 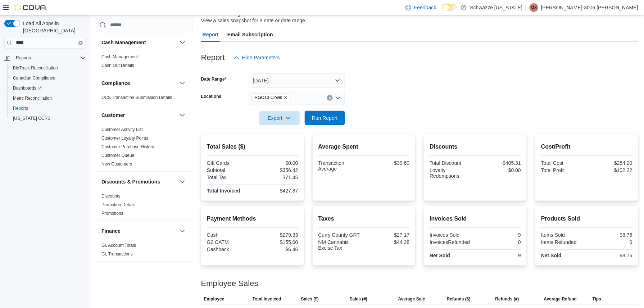 What do you see at coordinates (229, 250) in the screenshot?
I see `div: Cashback` at bounding box center [229, 250].